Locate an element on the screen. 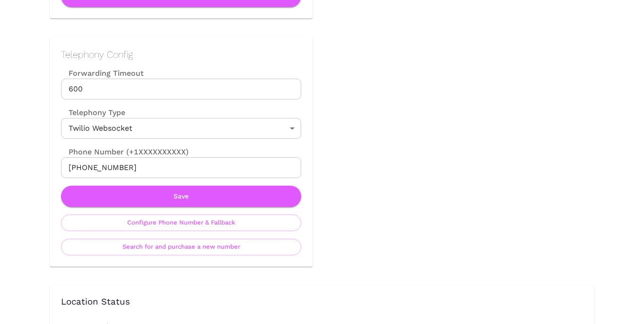 The height and width of the screenshot is (324, 644). h3: Location Status is located at coordinates (322, 302).